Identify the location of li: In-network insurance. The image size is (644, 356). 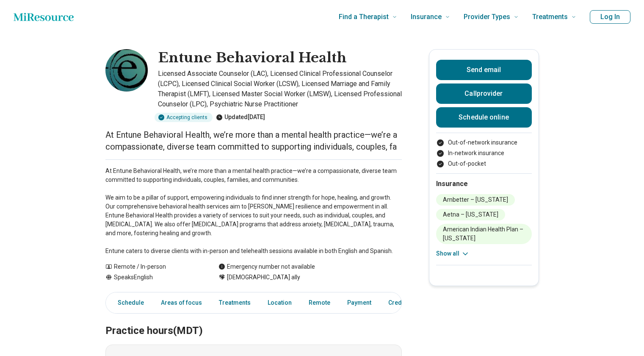
(484, 153).